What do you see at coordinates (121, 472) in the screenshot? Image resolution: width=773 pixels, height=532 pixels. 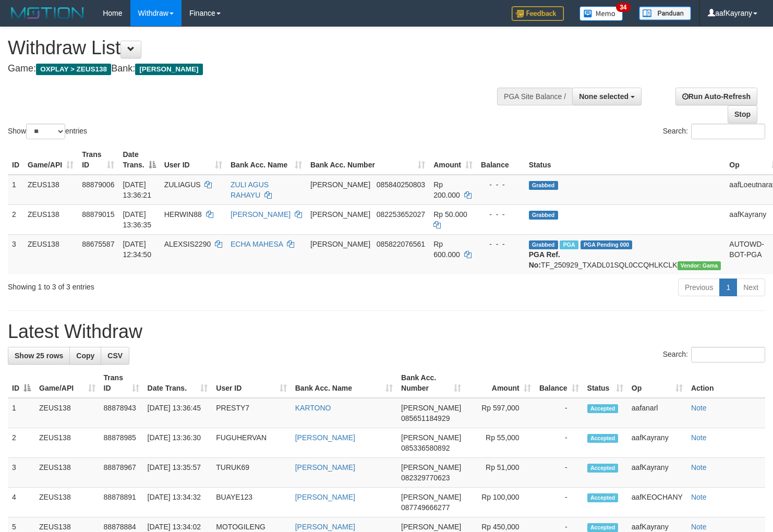 I see `td: 88878967` at bounding box center [121, 472].